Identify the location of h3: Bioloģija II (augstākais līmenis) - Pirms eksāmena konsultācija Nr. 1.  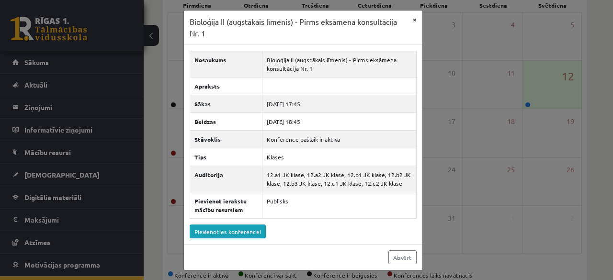
(298, 27).